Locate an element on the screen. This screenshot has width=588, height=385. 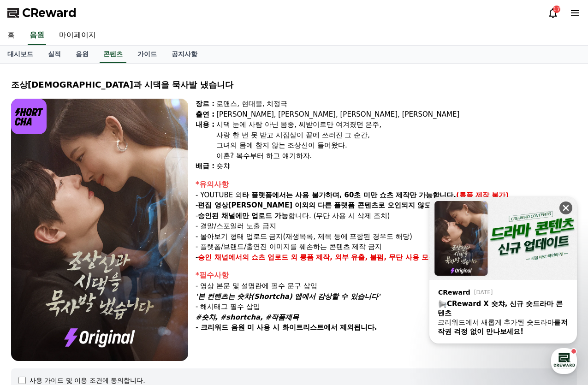
div: 숏챠 is located at coordinates (396, 166).